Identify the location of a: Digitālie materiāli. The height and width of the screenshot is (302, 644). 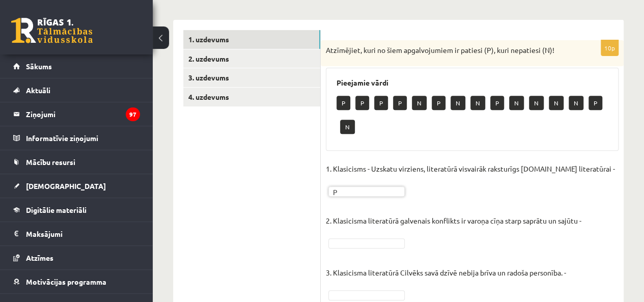
(76, 210).